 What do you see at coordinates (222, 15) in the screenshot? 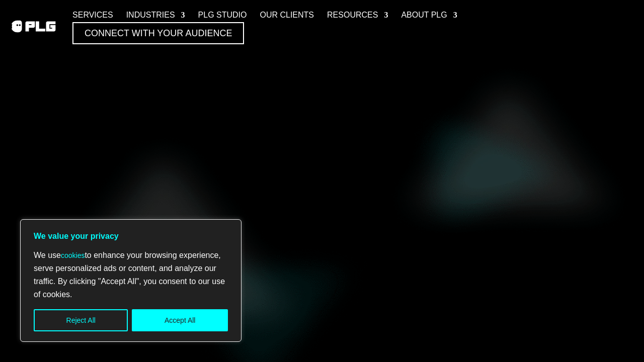
I see `a: PLG Studio` at bounding box center [222, 15].